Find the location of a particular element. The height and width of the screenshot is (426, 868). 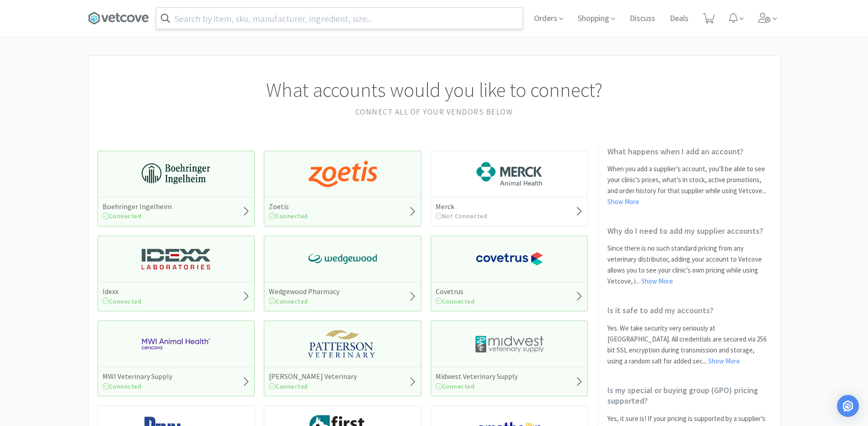

img: 6d7abf38e3b8462597f4a2f88dede81e_176.png is located at coordinates (509, 174).